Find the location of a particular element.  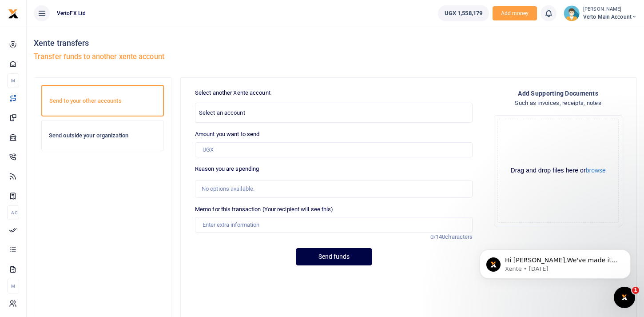

button: Send funds is located at coordinates (334, 256).